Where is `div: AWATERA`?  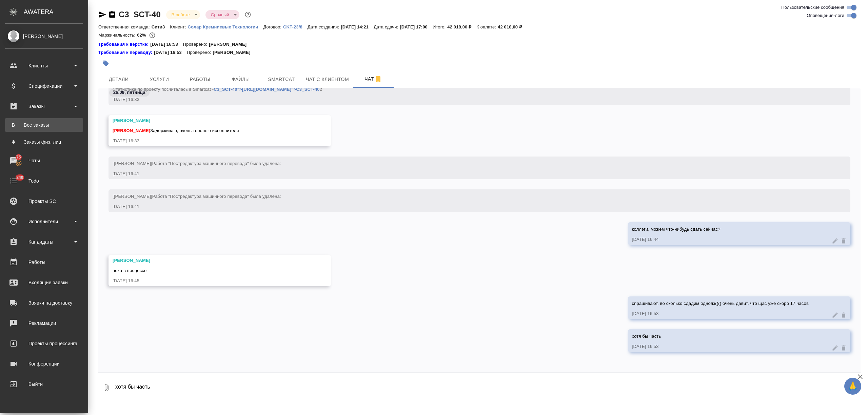 div: AWATERA is located at coordinates (56, 12).